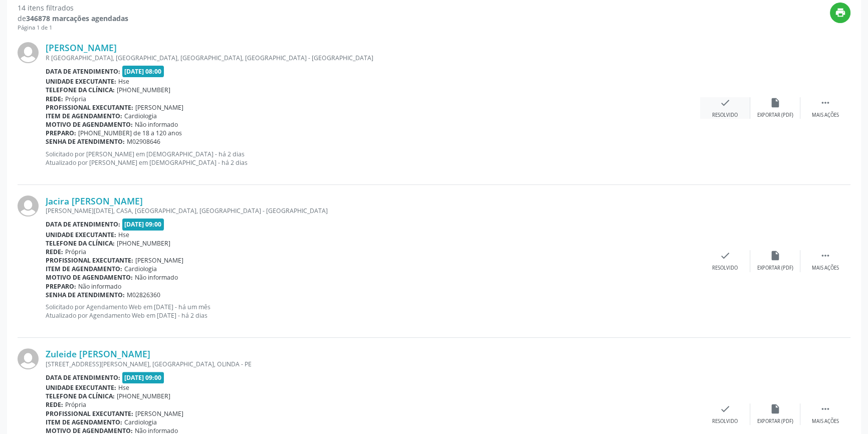 This screenshot has width=868, height=434. What do you see at coordinates (72, 18) in the screenshot?
I see `div: de` at bounding box center [72, 18].